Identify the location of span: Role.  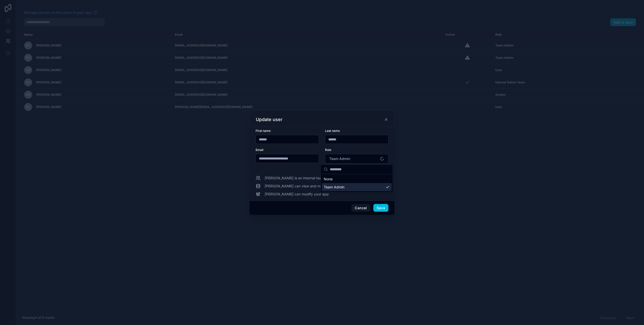
(328, 150).